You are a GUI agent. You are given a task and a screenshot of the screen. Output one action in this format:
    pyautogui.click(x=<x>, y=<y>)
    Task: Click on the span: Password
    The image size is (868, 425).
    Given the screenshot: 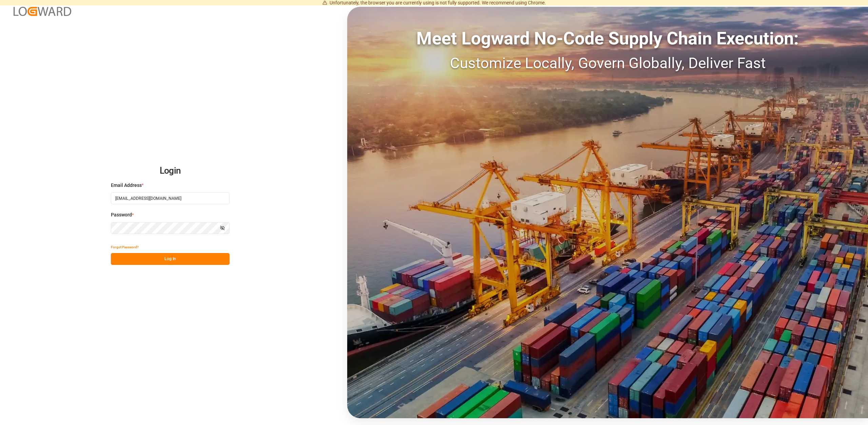 What is the action you would take?
    pyautogui.click(x=121, y=214)
    